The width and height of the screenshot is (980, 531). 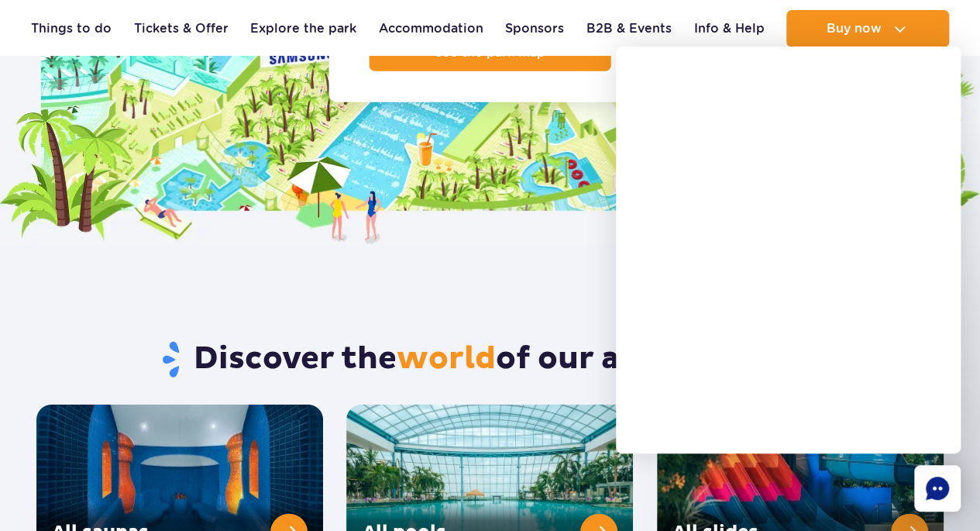 I want to click on a: Tickets & Offer, so click(x=181, y=28).